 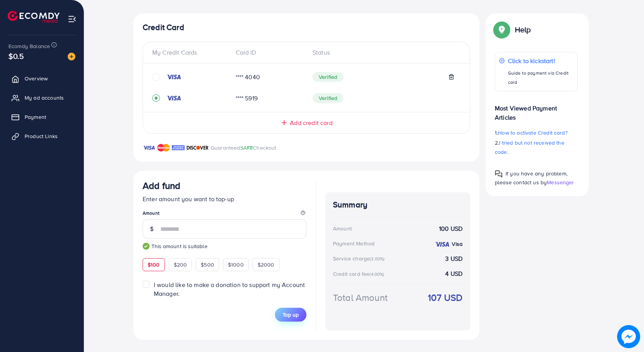 What do you see at coordinates (36, 79) in the screenshot?
I see `span: Overview` at bounding box center [36, 79].